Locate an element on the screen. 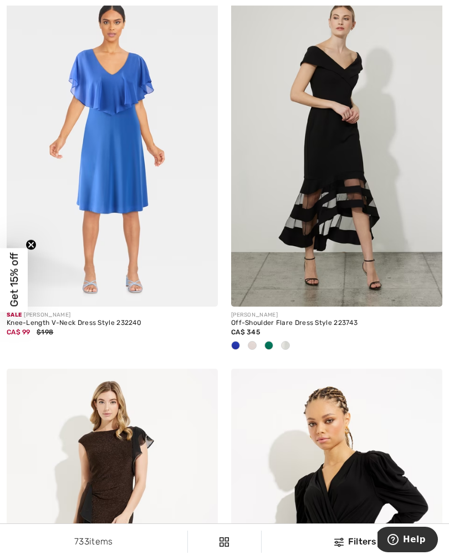 Image resolution: width=449 pixels, height=560 pixels. span: 733 is located at coordinates (82, 542).